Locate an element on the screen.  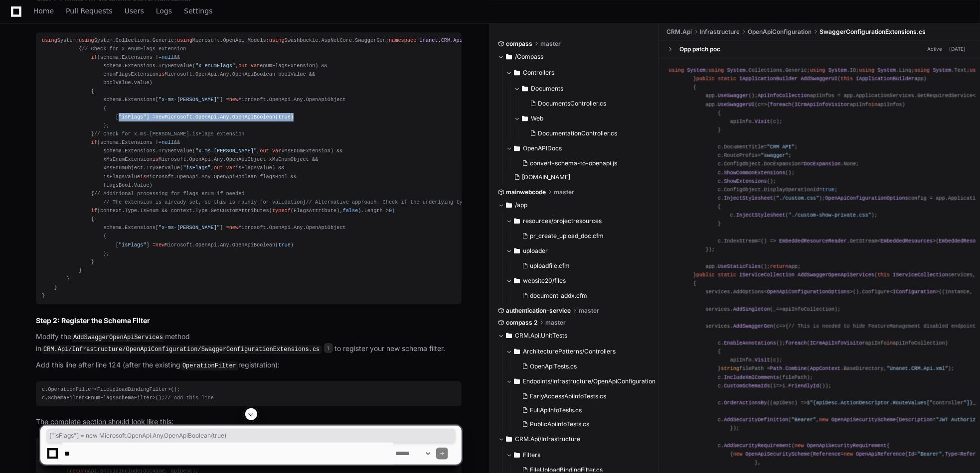
div: Opp patch poc is located at coordinates (700, 49).